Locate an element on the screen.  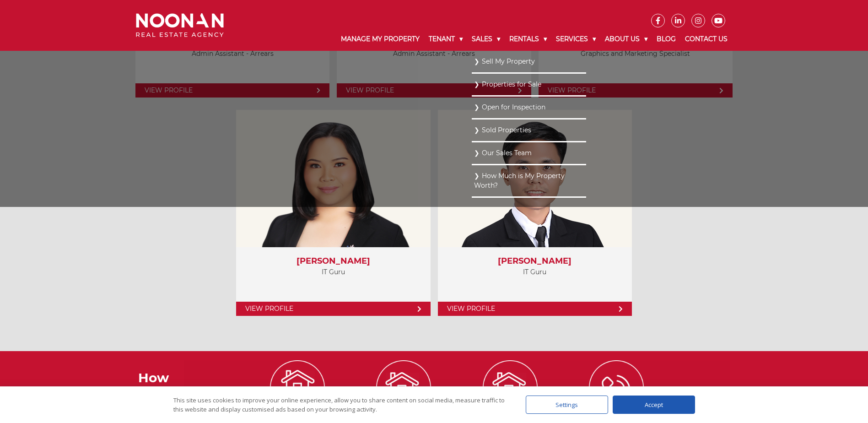
a: Properties for Sale is located at coordinates (529, 84).